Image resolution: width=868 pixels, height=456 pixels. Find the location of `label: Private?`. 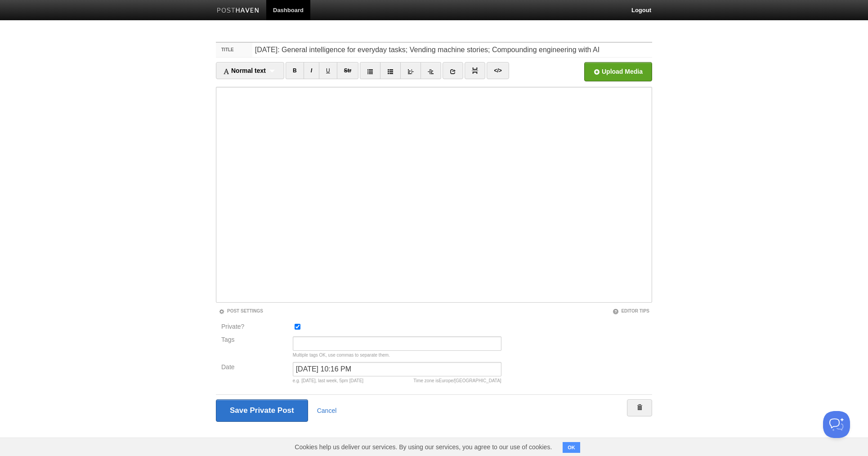

label: Private? is located at coordinates (254, 327).